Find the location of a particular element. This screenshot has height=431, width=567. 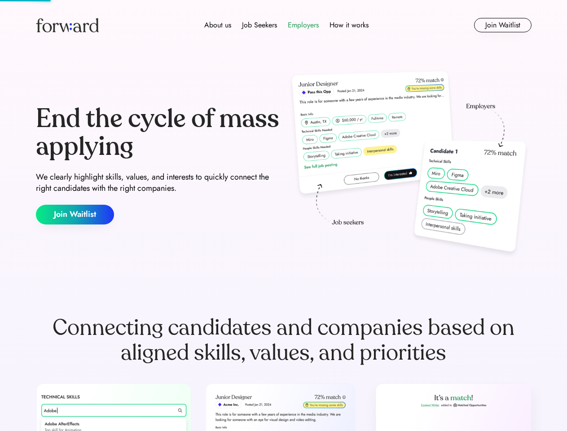

img: hero-image.png is located at coordinates (409, 165).